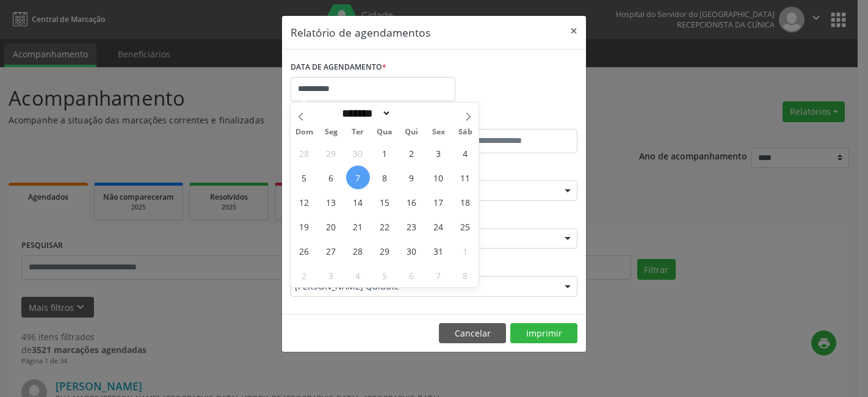  What do you see at coordinates (465, 274) in the screenshot?
I see `span: Novembro 8, 2025` at bounding box center [465, 274].